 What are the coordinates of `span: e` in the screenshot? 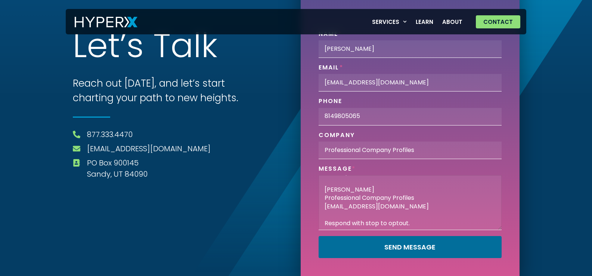 It's located at (98, 49).